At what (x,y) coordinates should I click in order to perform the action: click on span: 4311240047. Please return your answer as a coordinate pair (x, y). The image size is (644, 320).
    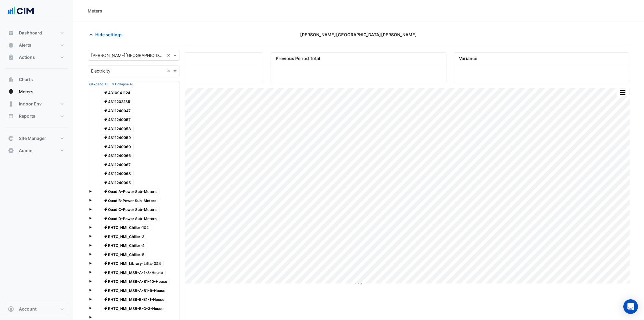
    Looking at the image, I should click on (117, 111).